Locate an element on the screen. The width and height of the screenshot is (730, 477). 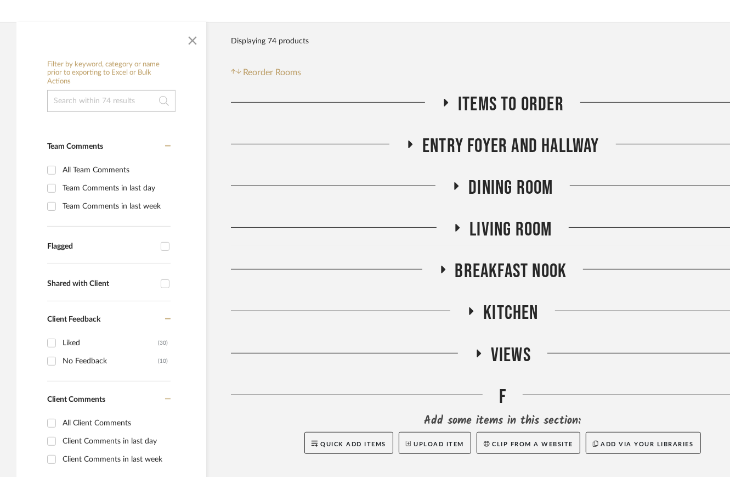
div: (10) is located at coordinates (163, 361).